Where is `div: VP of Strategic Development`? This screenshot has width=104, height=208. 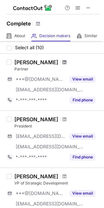
div: VP of Strategic Development is located at coordinates (57, 183).